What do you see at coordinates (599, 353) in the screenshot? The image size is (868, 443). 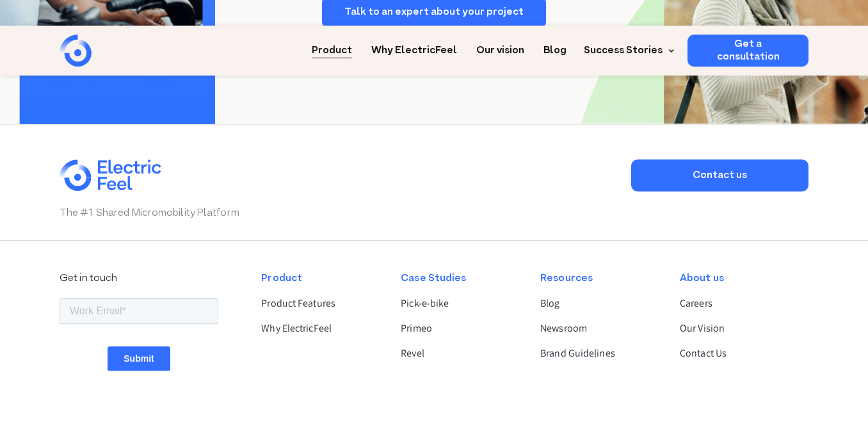 I see `a: Brand Guidelines` at bounding box center [599, 353].